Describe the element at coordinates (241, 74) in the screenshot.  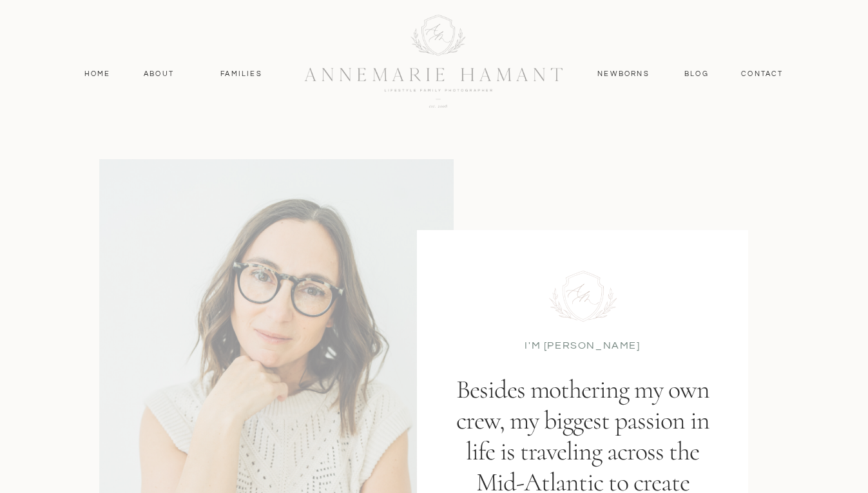
I see `a: Families` at that location.